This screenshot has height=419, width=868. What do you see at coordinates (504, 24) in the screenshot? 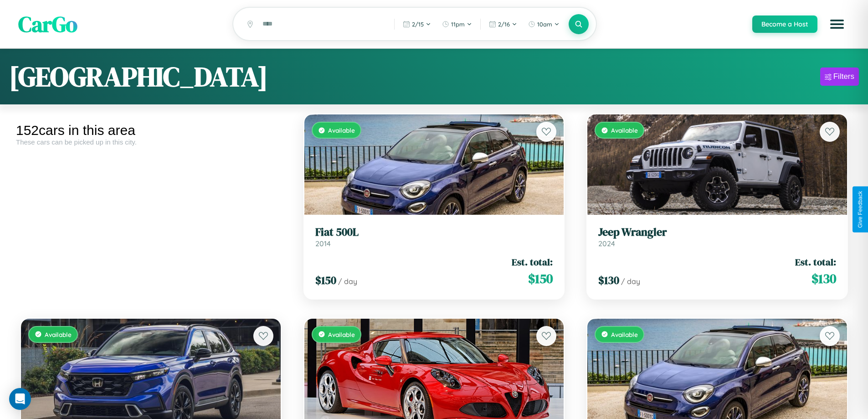
I see `span: 2 / 16` at bounding box center [504, 24].